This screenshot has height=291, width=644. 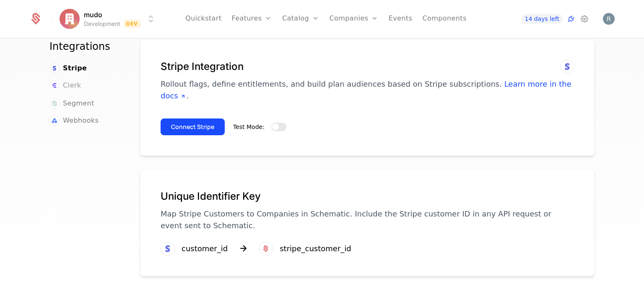 What do you see at coordinates (367, 67) in the screenshot?
I see `h1: Stripe Integration` at bounding box center [367, 67].